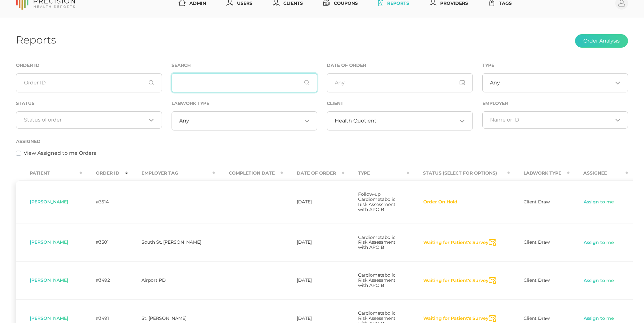 This screenshot has height=323, width=644. Describe the element at coordinates (171, 173) in the screenshot. I see `th: Employer Tag : activate to sort column ascending` at that location.